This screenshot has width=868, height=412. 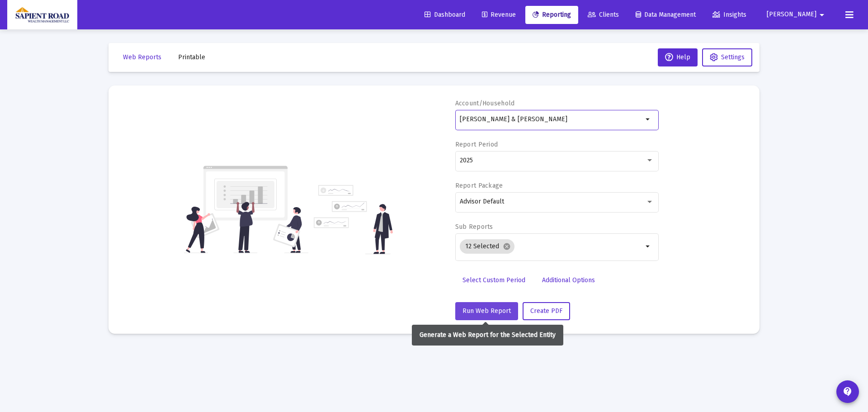 What do you see at coordinates (732, 57) in the screenshot?
I see `span: Settings` at bounding box center [732, 57].